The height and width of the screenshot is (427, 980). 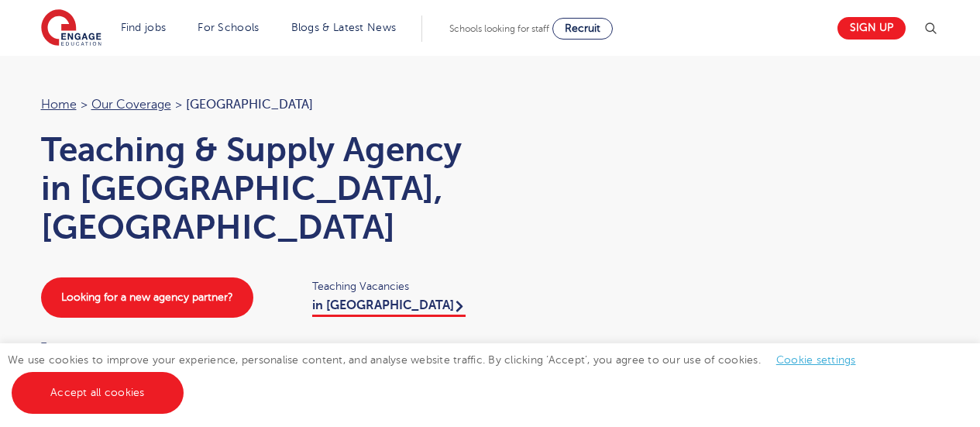 I want to click on span: Schools looking for staff, so click(x=499, y=29).